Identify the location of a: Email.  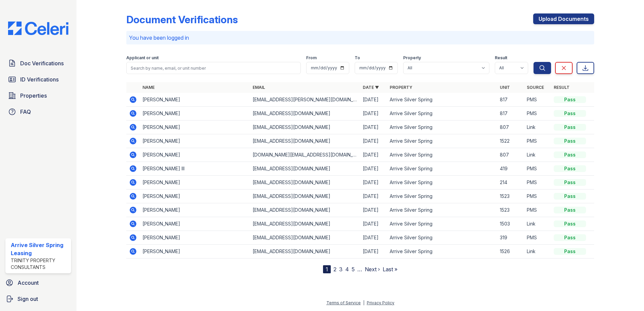
(259, 87).